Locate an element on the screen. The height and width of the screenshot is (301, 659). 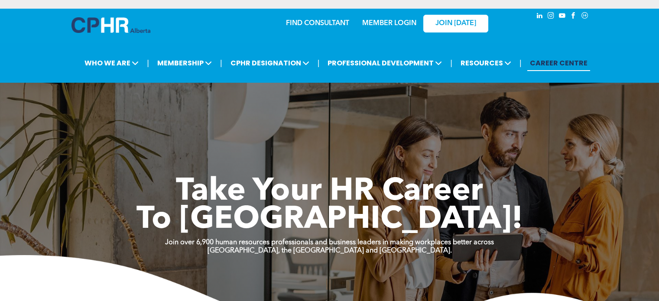
a: CAREER CENTRE is located at coordinates (558, 63).